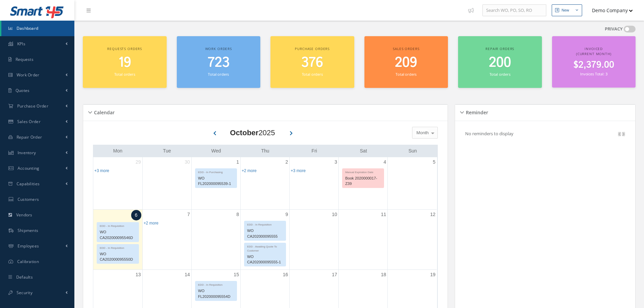 The image size is (644, 308). Describe the element at coordinates (265, 259) in the screenshot. I see `div: WO CA202000095555-1` at that location.